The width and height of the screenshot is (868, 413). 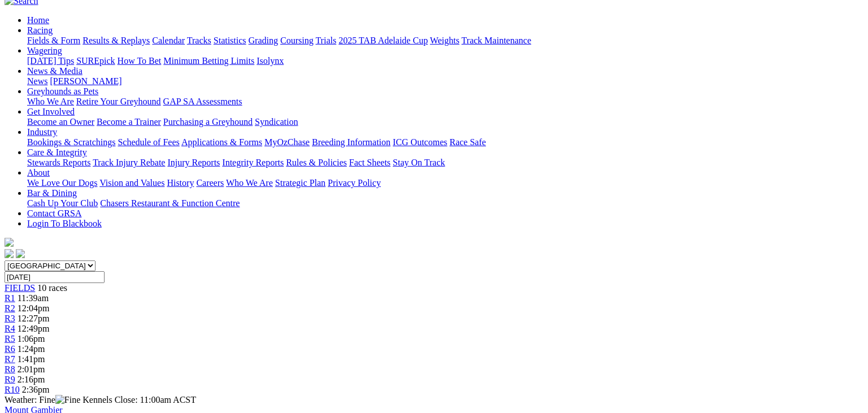 What do you see at coordinates (45, 50) in the screenshot?
I see `a: Wagering` at bounding box center [45, 50].